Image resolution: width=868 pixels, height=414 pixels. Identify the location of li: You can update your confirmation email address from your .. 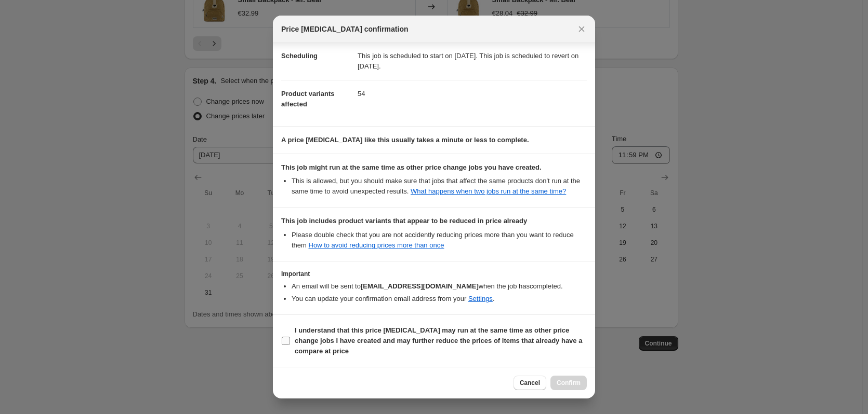
(439, 299).